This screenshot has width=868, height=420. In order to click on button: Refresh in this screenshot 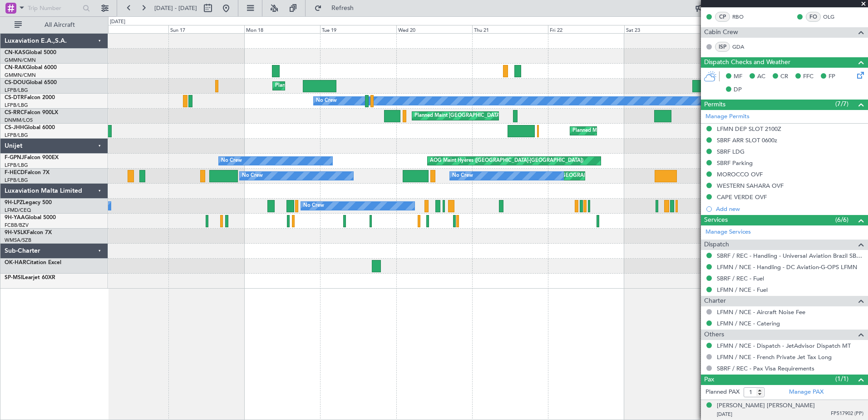, I will do `click(338, 8)`.